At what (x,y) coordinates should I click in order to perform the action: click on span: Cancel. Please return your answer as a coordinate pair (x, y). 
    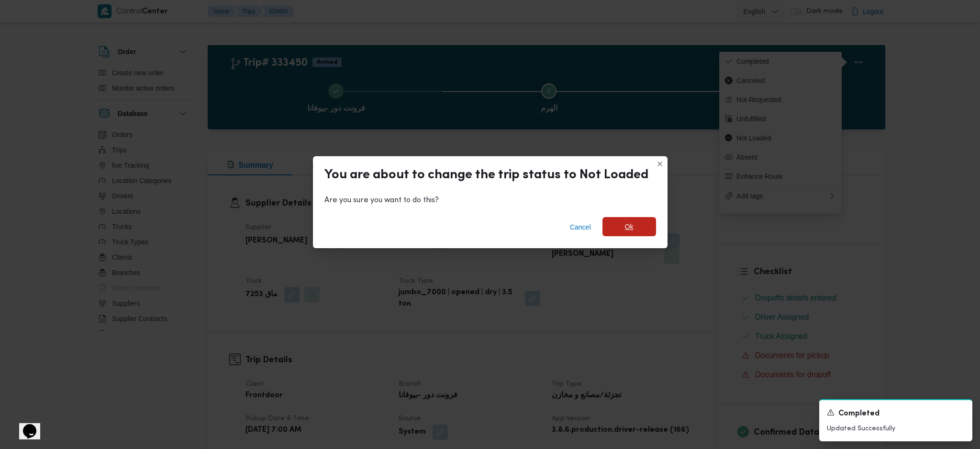
    Looking at the image, I should click on (580, 227).